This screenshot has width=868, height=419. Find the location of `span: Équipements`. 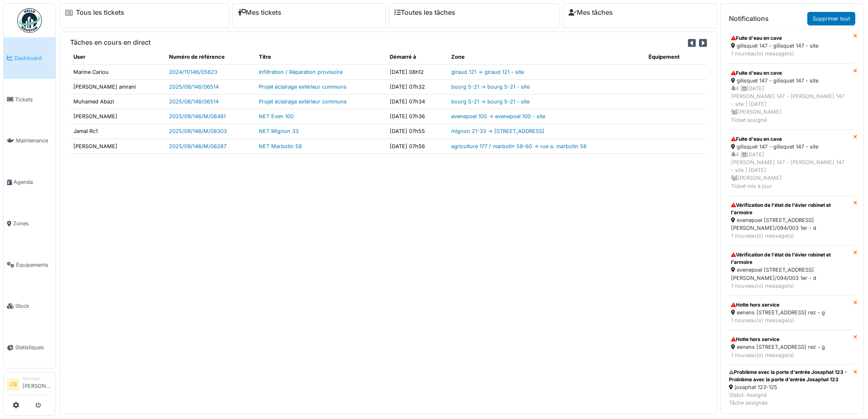

span: Équipements is located at coordinates (34, 265).